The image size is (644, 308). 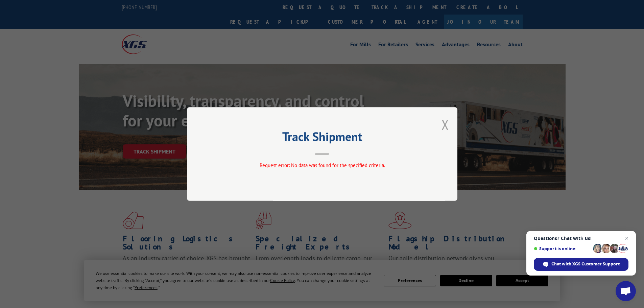 What do you see at coordinates (627, 239) in the screenshot?
I see `span: Close chat` at bounding box center [627, 239].